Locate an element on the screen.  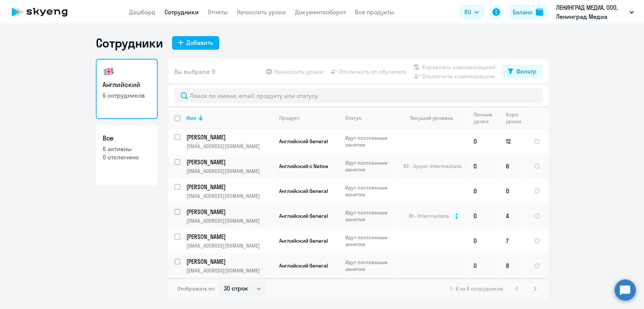
span: Отображать по: is located at coordinates (196, 289).